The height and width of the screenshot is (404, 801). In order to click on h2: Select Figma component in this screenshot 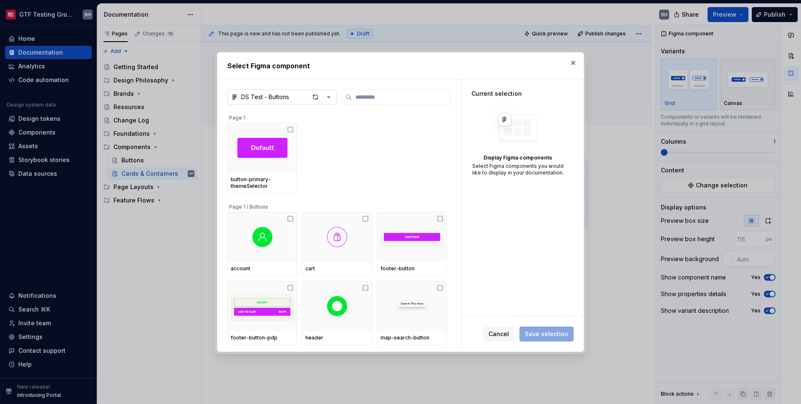, I will do `click(400, 66)`.